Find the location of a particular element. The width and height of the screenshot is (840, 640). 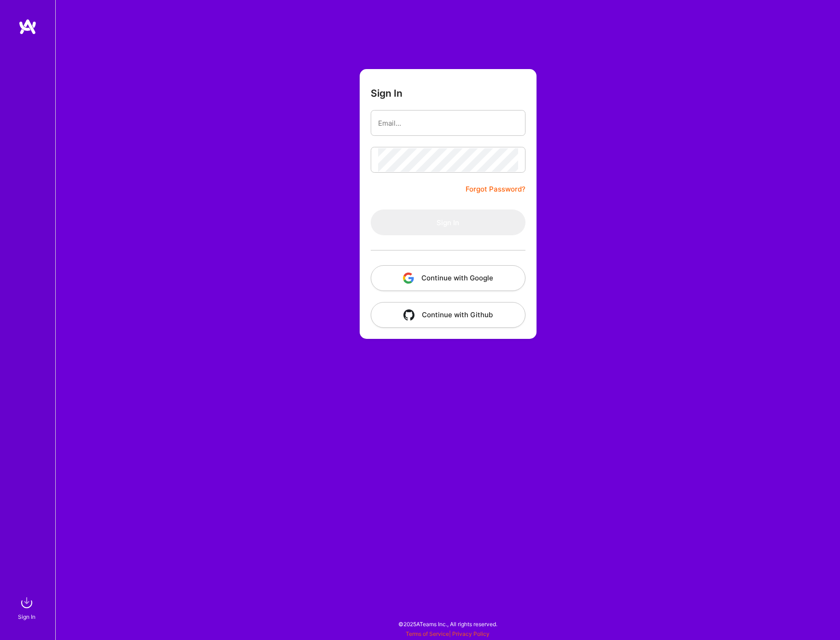

img: logo is located at coordinates (28, 27).